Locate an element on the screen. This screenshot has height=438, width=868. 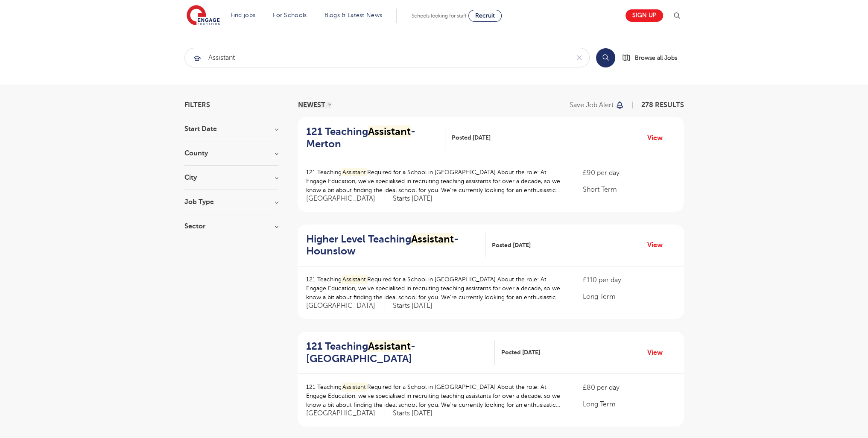
div: Submit is located at coordinates (387, 57).